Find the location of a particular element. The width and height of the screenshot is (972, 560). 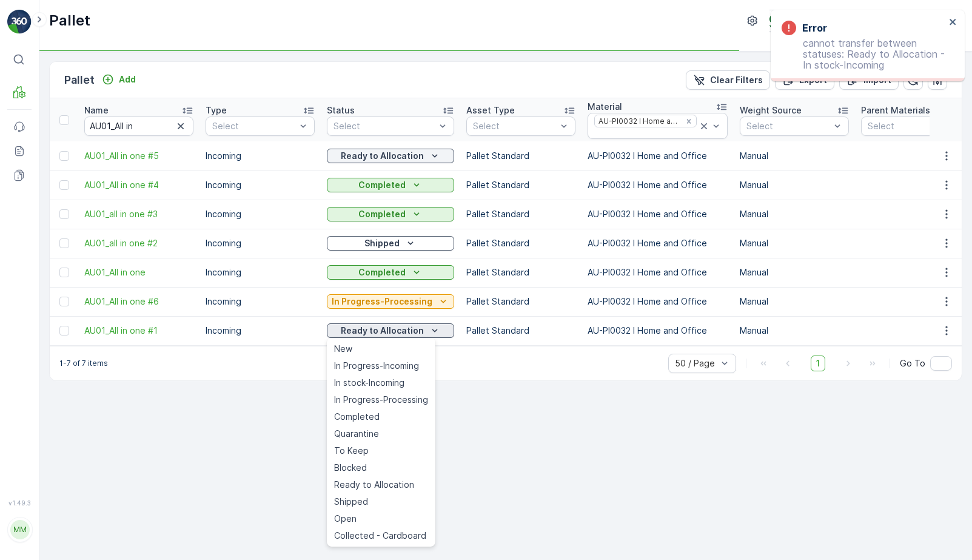

button: Shipped is located at coordinates (391, 244).